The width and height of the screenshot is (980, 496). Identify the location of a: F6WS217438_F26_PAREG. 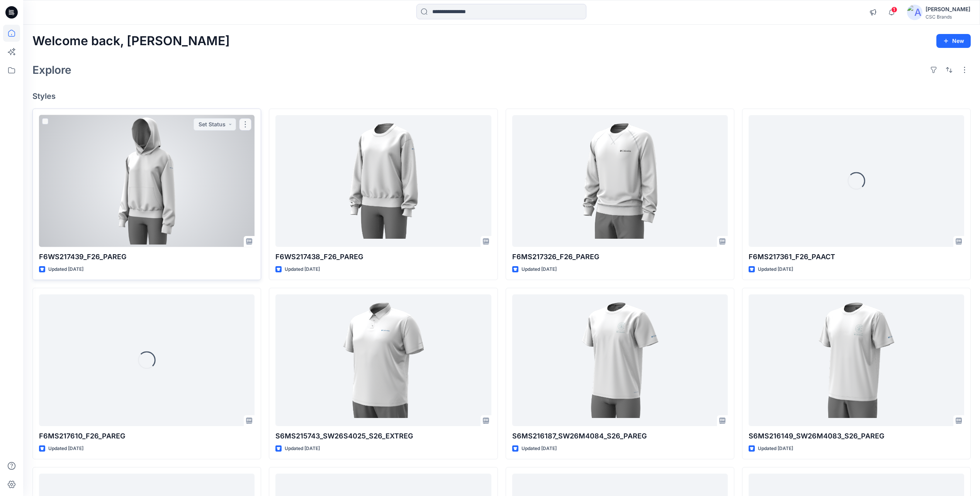
(383, 181).